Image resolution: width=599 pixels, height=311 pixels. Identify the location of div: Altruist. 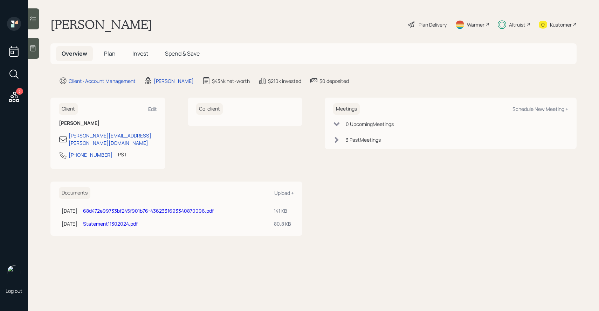
(517, 25).